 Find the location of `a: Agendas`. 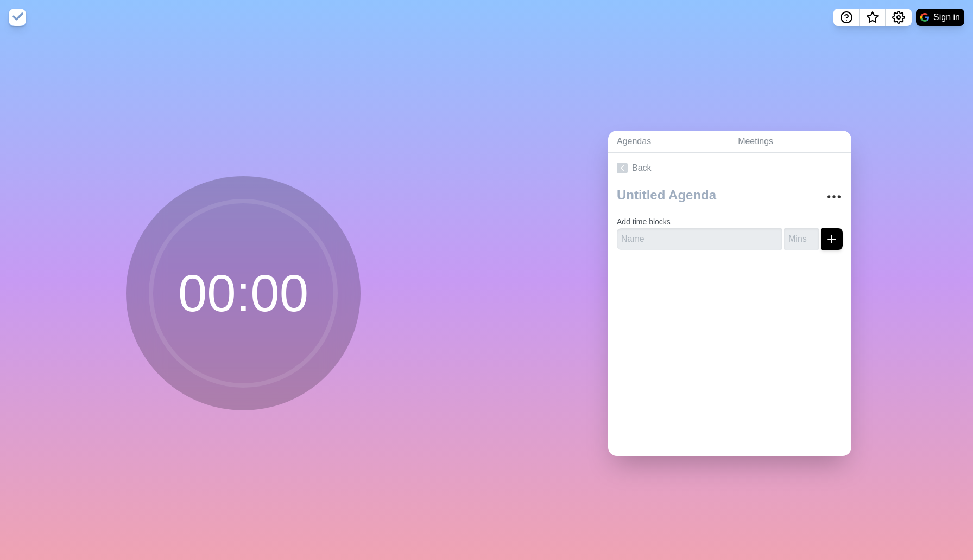

a: Agendas is located at coordinates (668, 142).